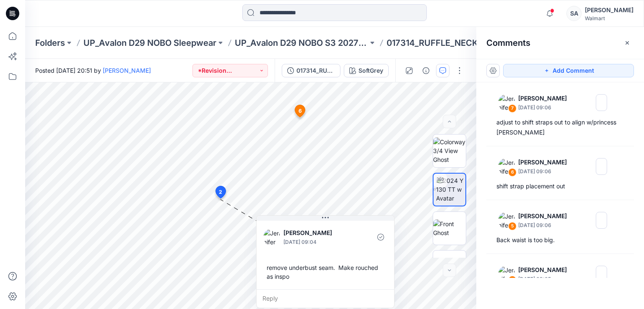 The width and height of the screenshot is (644, 309). What do you see at coordinates (512, 226) in the screenshot?
I see `div: 5` at bounding box center [512, 226].